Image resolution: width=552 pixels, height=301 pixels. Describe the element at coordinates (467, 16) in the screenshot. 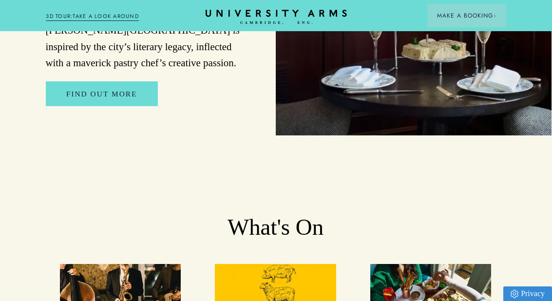

I see `span: Make a Booking` at that location.